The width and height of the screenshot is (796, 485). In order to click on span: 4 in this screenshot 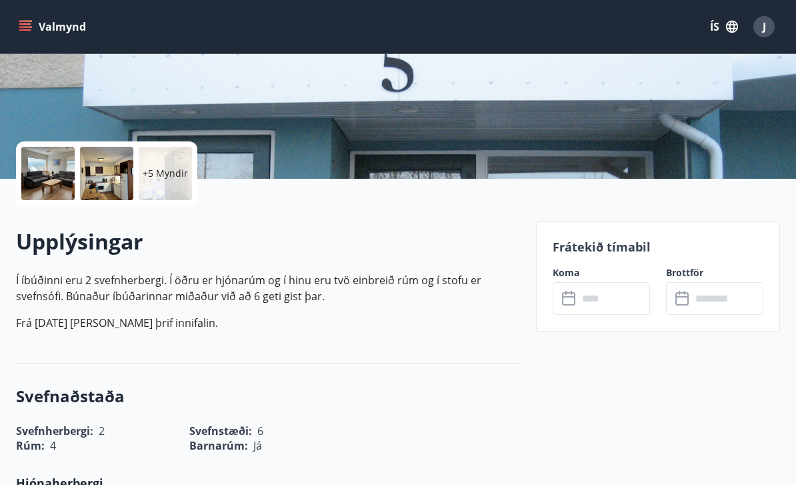, I will do `click(53, 445)`.